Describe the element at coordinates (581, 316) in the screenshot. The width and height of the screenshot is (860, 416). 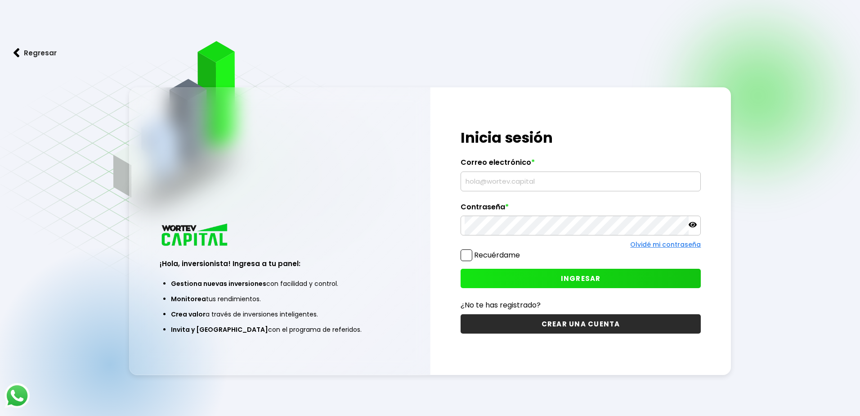
I see `a: ¿No te has registrado?CREAR UNA CUENTA` at that location.